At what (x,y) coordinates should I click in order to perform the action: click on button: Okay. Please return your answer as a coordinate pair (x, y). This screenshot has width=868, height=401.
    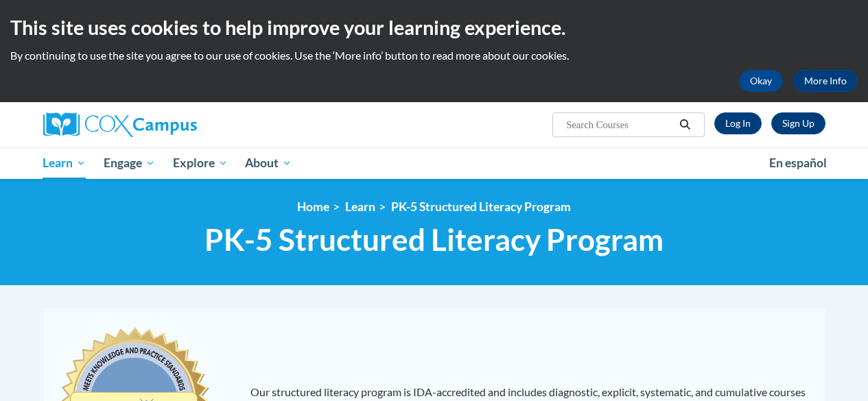
    Looking at the image, I should click on (760, 81).